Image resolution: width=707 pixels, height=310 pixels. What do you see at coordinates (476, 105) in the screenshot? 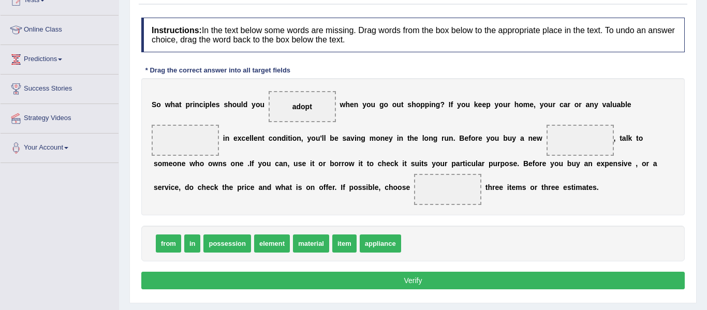
I see `b: k` at bounding box center [476, 105].